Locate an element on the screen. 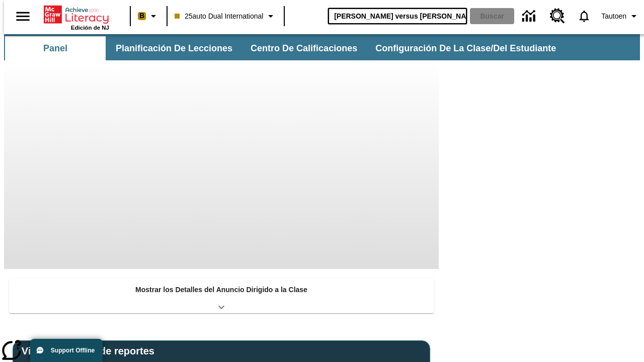 Image resolution: width=644 pixels, height=362 pixels. span: Centro de calificaciones is located at coordinates (304, 48).